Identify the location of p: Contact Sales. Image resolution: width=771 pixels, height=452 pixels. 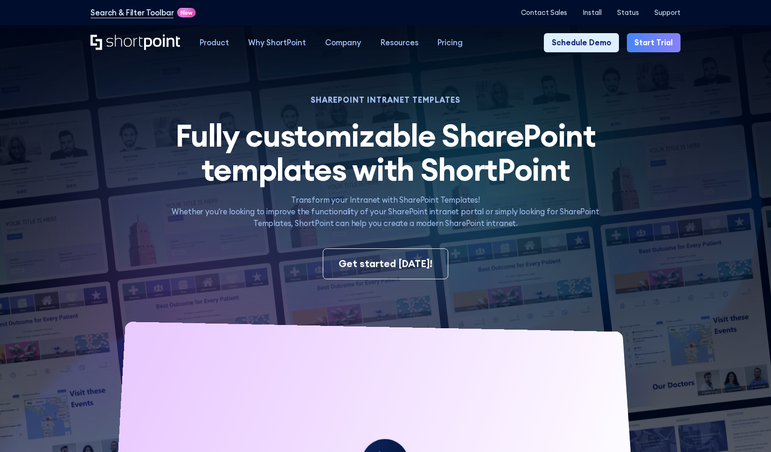
(544, 13).